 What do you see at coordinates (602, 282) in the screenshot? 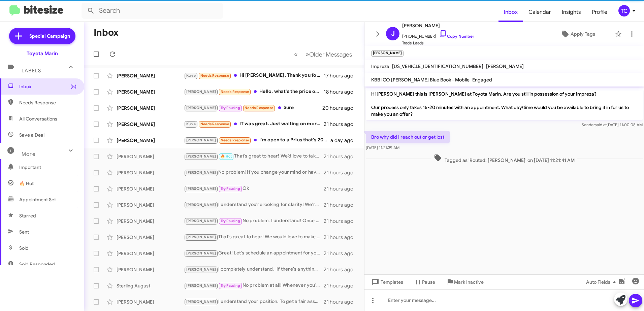
I see `button: Auto Fields` at bounding box center [602, 282].